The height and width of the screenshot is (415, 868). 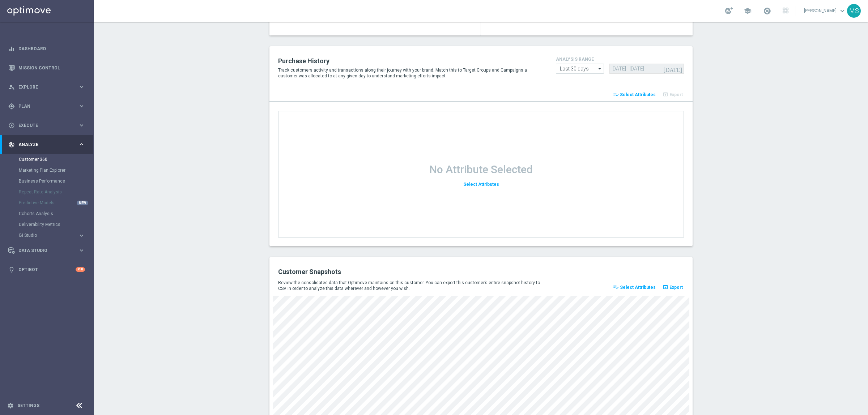 What do you see at coordinates (56, 225) in the screenshot?
I see `div: Deliverability Metrics` at bounding box center [56, 225].